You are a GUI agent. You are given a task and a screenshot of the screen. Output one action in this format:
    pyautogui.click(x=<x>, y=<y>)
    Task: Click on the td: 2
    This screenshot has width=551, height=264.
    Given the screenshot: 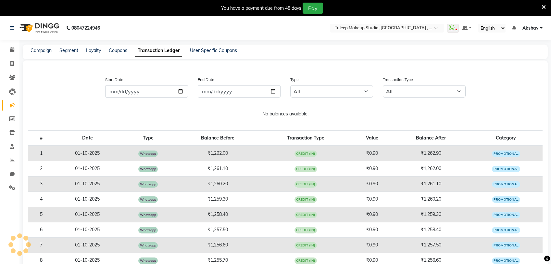 What is the action you would take?
    pyautogui.click(x=41, y=168)
    